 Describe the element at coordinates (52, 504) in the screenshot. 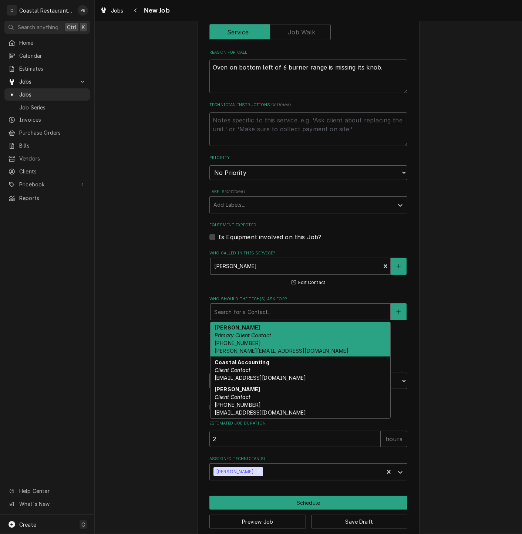

I see `span: What's New` at that location.